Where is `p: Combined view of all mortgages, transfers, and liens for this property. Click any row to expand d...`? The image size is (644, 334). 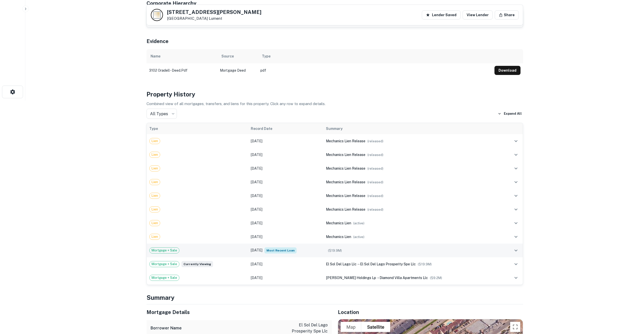 p: Combined view of all mortgages, transfers, and liens for this property. Click any row to expand d... is located at coordinates (335, 104).